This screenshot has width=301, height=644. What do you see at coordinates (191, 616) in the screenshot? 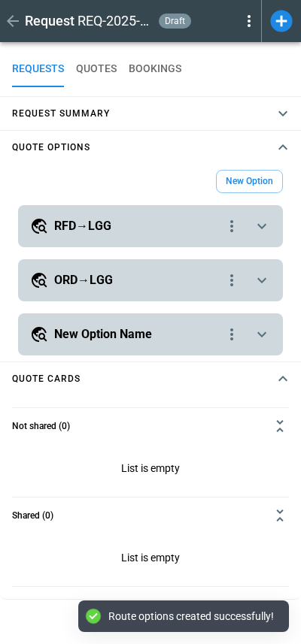
I see `div: Route options created successfully!` at bounding box center [191, 616].